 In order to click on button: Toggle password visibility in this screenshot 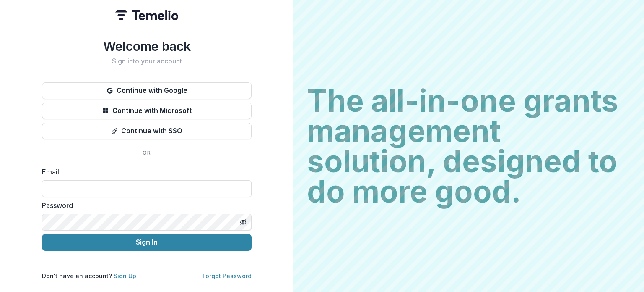, I will do `click(243, 222)`.